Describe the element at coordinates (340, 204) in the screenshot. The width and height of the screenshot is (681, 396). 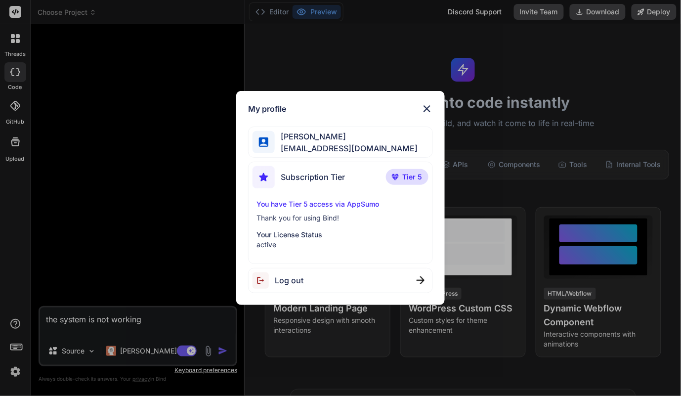
I see `p: You have Tier 5 access via AppSumo` at that location.